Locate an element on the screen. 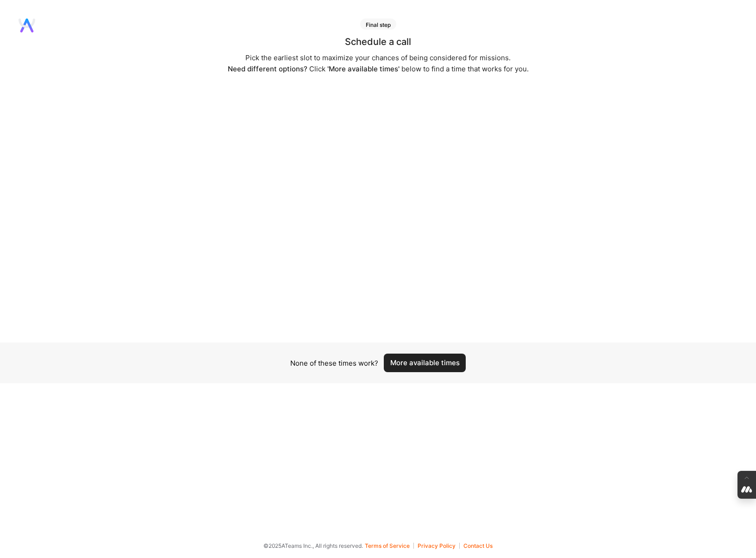  button: Privacy Policy is located at coordinates (438, 545).